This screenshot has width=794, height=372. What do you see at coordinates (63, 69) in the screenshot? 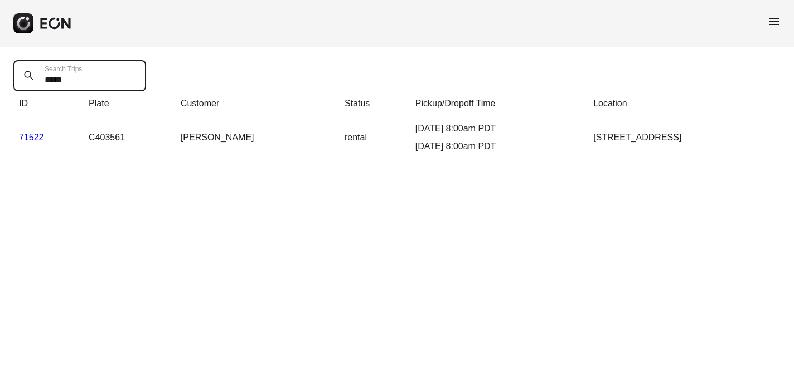
I see `label: Search Trips` at bounding box center [63, 69].